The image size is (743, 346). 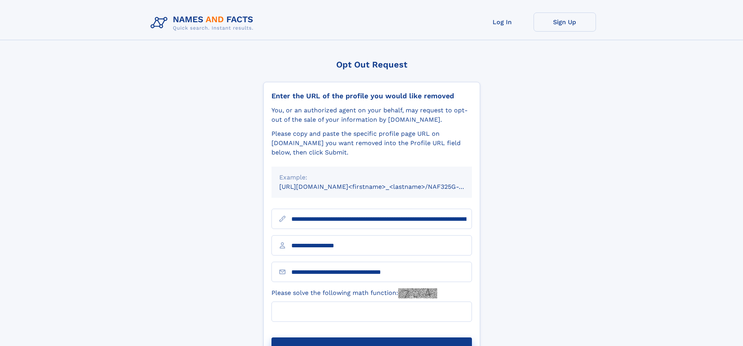 What do you see at coordinates (354, 293) in the screenshot?
I see `label: Please solve the following math function:` at bounding box center [354, 293].